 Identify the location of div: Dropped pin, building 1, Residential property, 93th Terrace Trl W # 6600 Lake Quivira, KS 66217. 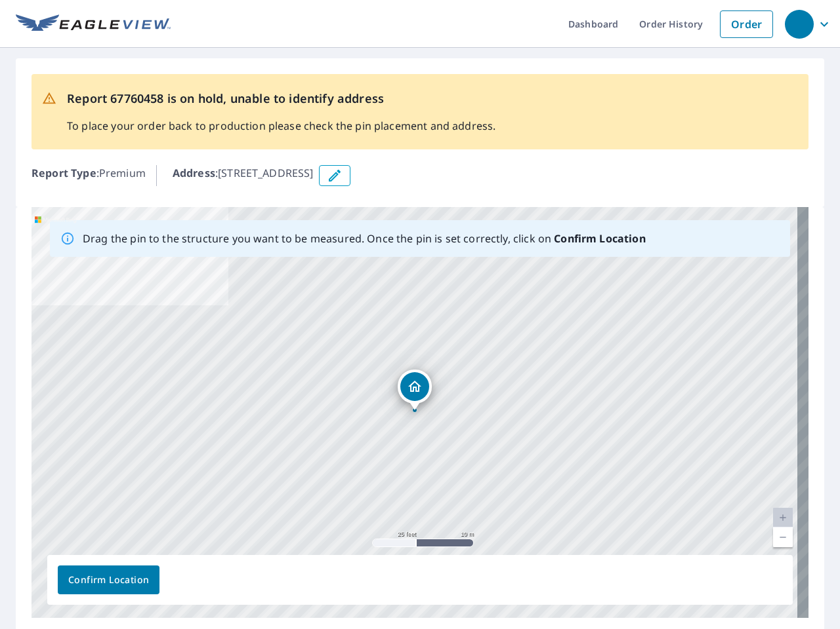
(415, 390).